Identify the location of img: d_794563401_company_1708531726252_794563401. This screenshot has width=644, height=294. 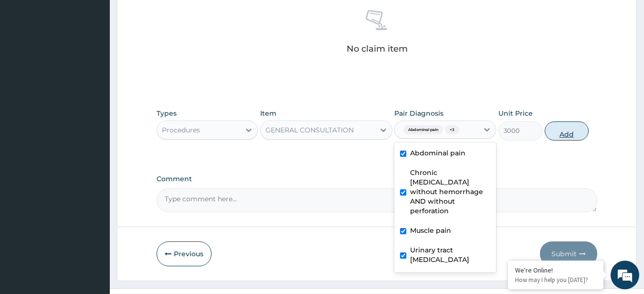
(28, 59).